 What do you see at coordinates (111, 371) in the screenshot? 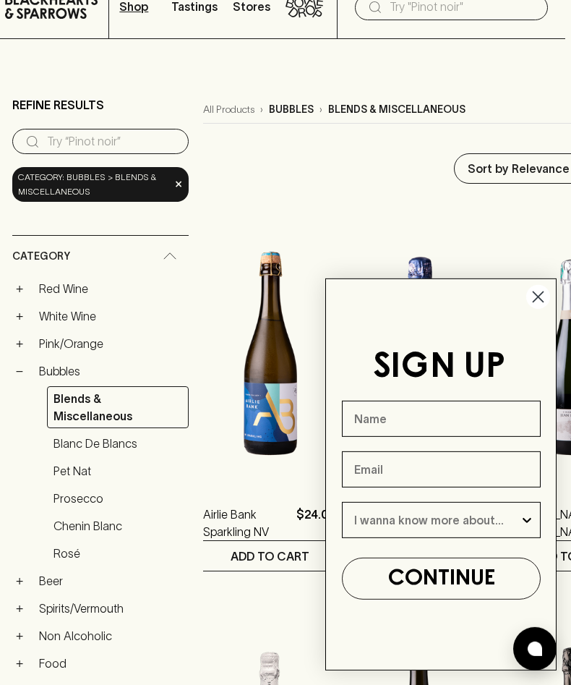
I see `a: Bubbles` at bounding box center [111, 371].